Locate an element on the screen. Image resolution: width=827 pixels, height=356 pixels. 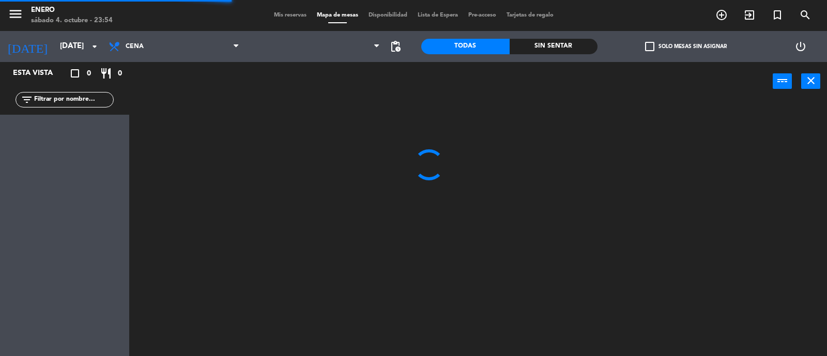
span: Mis reservas is located at coordinates (290, 15).